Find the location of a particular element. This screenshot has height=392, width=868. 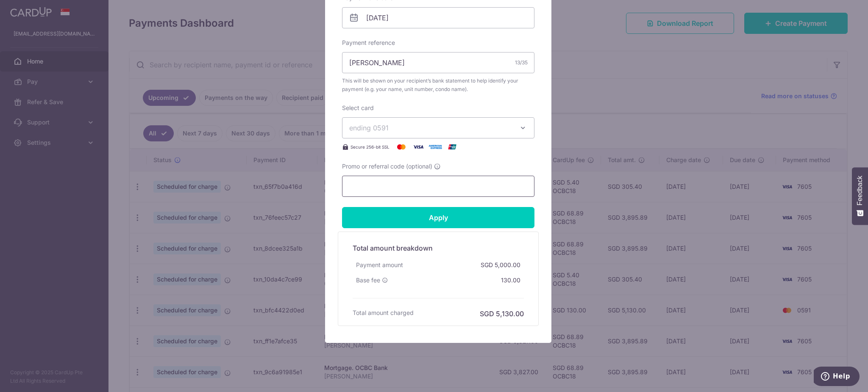

span: Secure 256-bit SSL is located at coordinates (370, 147).